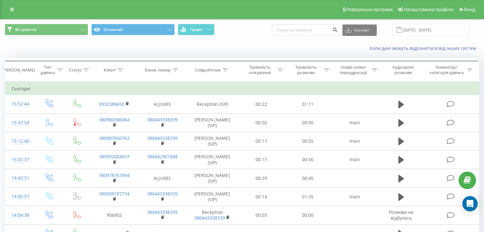  Describe the element at coordinates (401, 215) in the screenshot. I see `span: Розмова не відбулась` at that location.